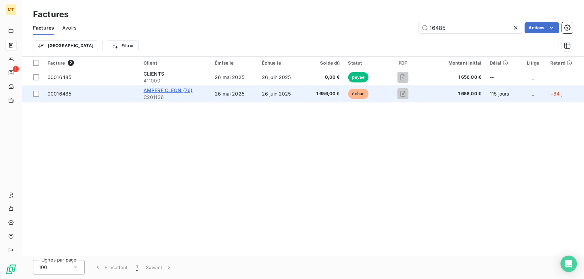 The width and height of the screenshot is (584, 279). I want to click on button: Précédent, so click(111, 268).